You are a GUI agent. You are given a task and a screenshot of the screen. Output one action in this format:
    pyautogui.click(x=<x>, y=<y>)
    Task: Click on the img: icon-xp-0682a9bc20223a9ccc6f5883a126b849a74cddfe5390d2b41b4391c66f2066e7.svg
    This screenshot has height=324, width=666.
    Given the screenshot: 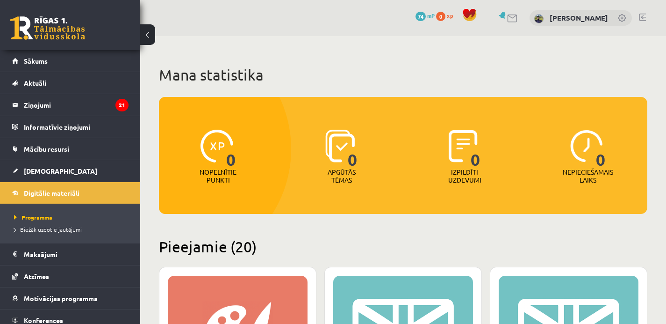 What is the action you would take?
    pyautogui.click(x=217, y=146)
    